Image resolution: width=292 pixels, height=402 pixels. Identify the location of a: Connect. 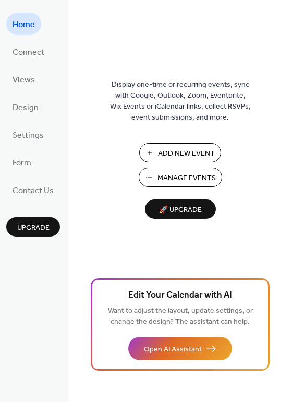
(28, 51).